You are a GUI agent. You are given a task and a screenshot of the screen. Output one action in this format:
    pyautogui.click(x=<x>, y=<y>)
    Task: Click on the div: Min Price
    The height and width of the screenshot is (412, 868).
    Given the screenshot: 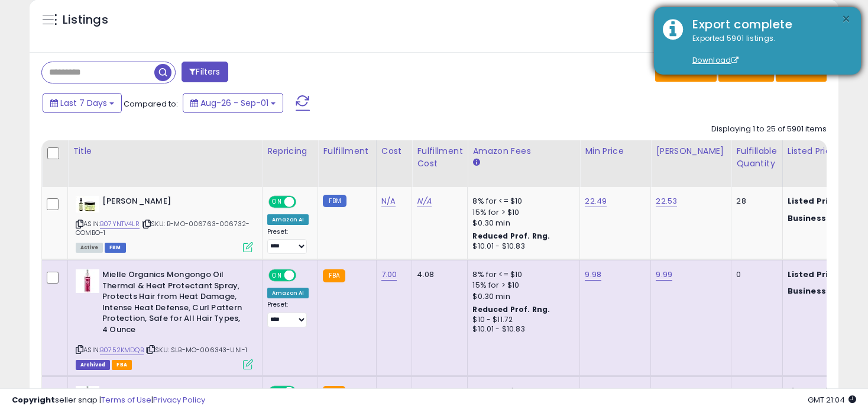 What is the action you would take?
    pyautogui.click(x=615, y=151)
    